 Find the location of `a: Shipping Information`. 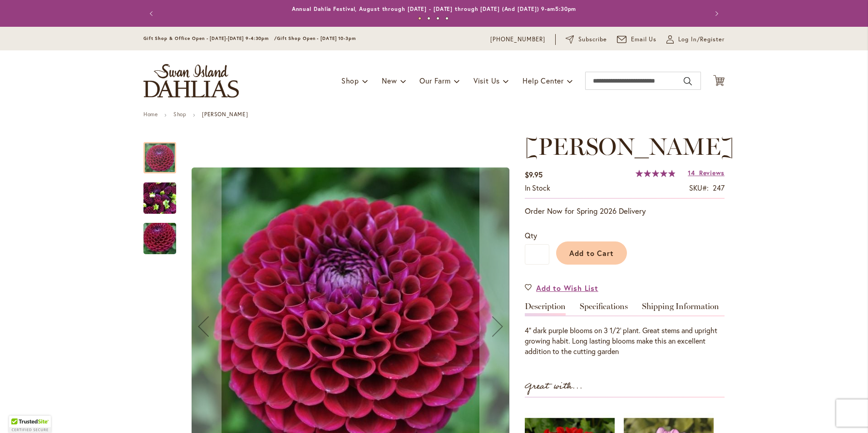

a: Shipping Information is located at coordinates (681, 309).